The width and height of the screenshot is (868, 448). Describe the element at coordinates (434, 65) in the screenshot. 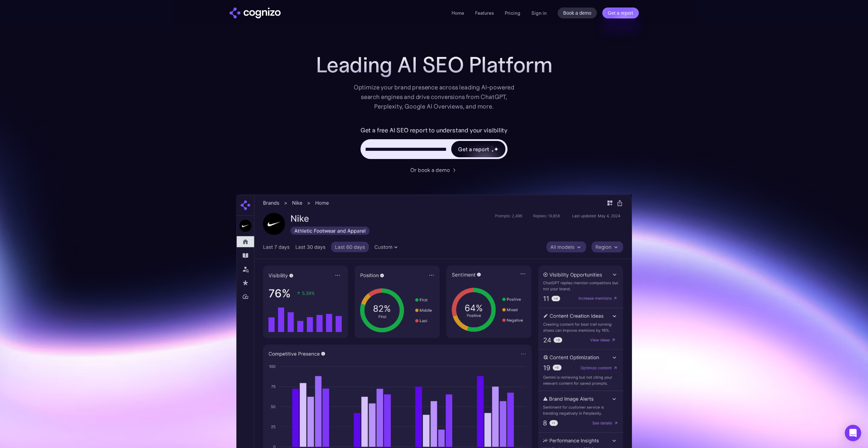

I see `h1: Leading AI SEO Platform` at that location.